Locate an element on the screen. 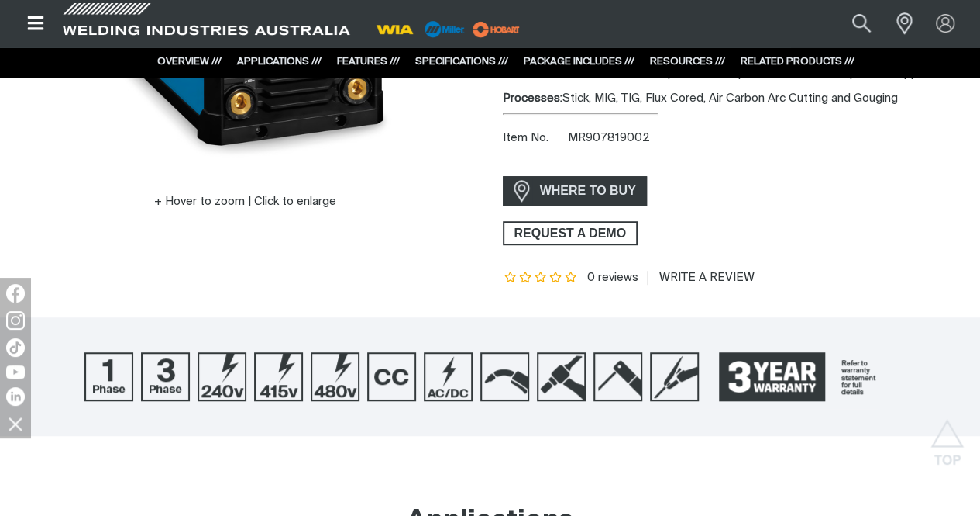  img: Three Phase is located at coordinates (165, 376).